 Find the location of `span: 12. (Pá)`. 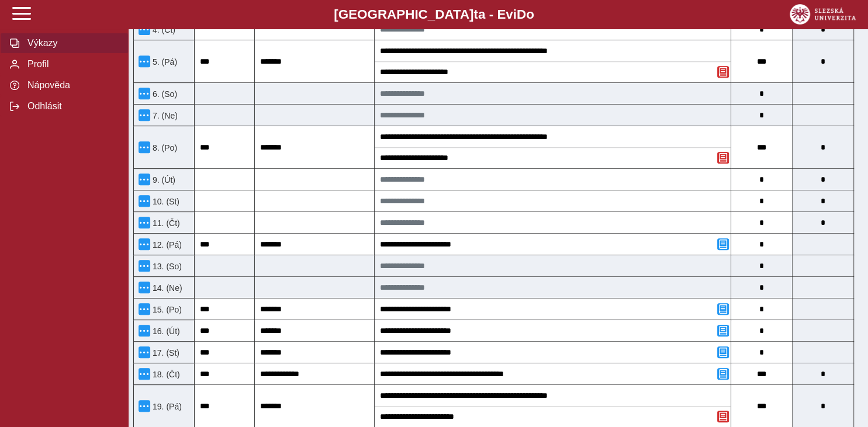

span: 12. (Pá) is located at coordinates (166, 245).